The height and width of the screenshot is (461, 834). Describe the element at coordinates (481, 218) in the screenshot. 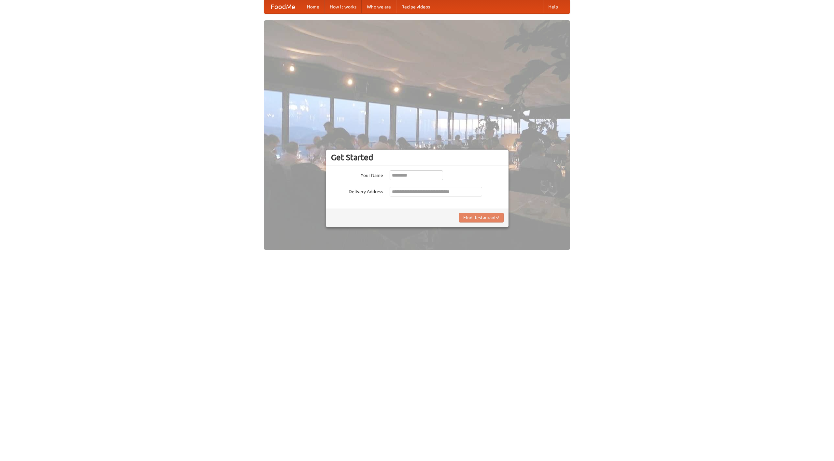

I see `button: Find Restaurants!` at that location.